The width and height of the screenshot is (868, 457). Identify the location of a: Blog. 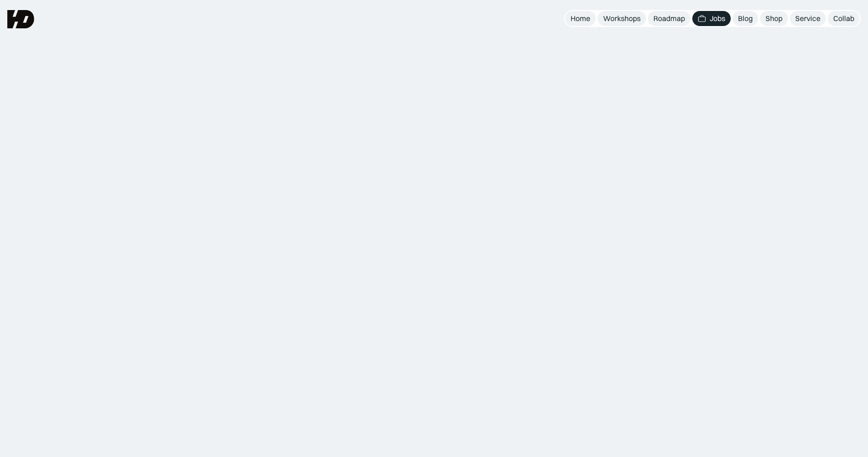
(745, 18).